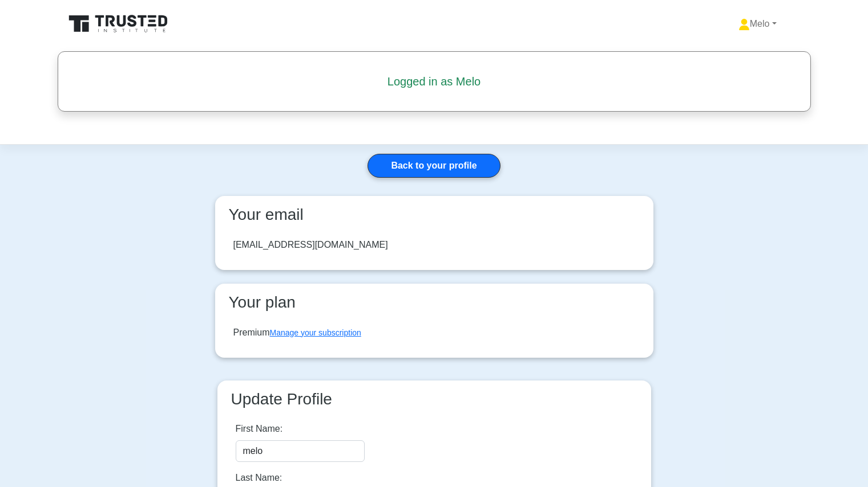 This screenshot has height=487, width=868. I want to click on h3: Update Profile, so click(434, 399).